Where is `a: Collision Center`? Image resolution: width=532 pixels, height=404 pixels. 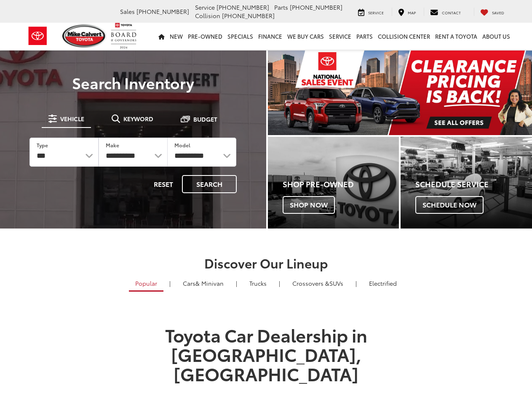 a: Collision Center is located at coordinates (404, 36).